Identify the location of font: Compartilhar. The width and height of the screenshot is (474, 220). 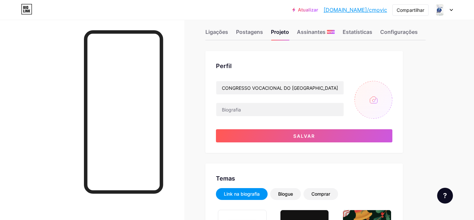
(411, 10).